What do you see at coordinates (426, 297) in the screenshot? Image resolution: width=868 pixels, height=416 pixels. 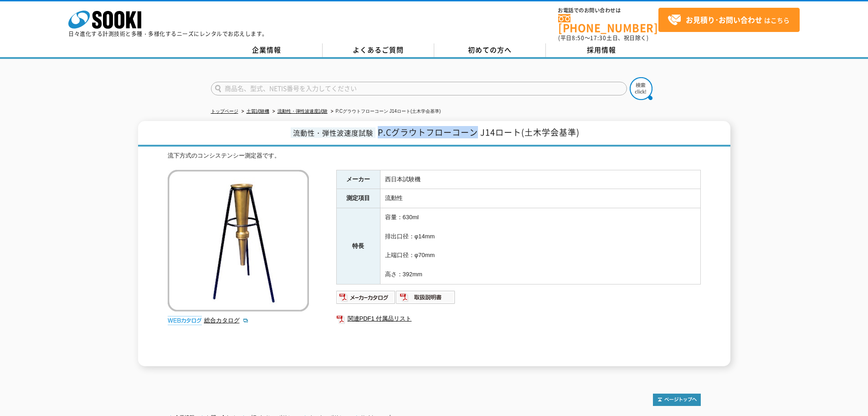 I see `img: 取扱説明書` at bounding box center [426, 297].